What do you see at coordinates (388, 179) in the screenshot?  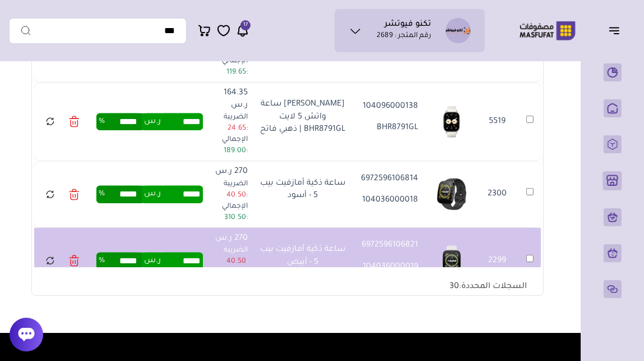 I see `p: 6972596106814` at bounding box center [388, 179].